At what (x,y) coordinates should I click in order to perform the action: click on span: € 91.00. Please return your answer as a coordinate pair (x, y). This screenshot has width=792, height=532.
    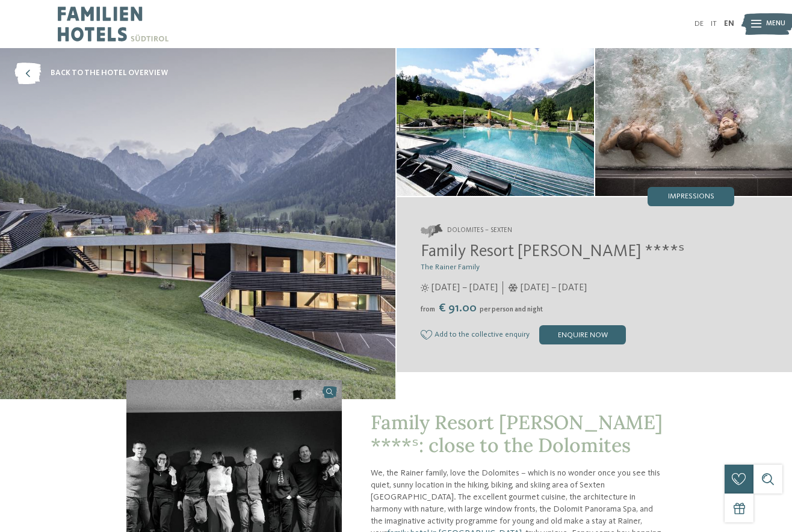
    Looking at the image, I should click on (457, 309).